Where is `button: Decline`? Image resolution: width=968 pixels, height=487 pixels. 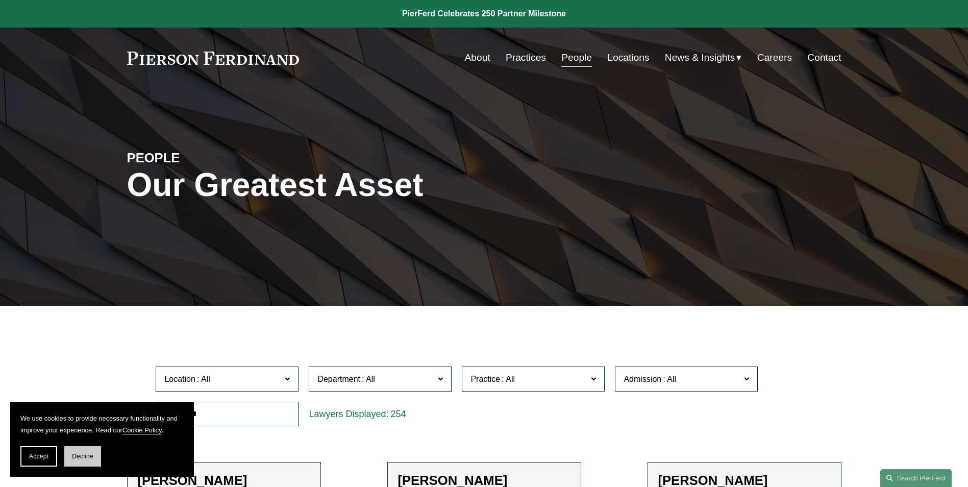
button: Decline is located at coordinates (83, 456).